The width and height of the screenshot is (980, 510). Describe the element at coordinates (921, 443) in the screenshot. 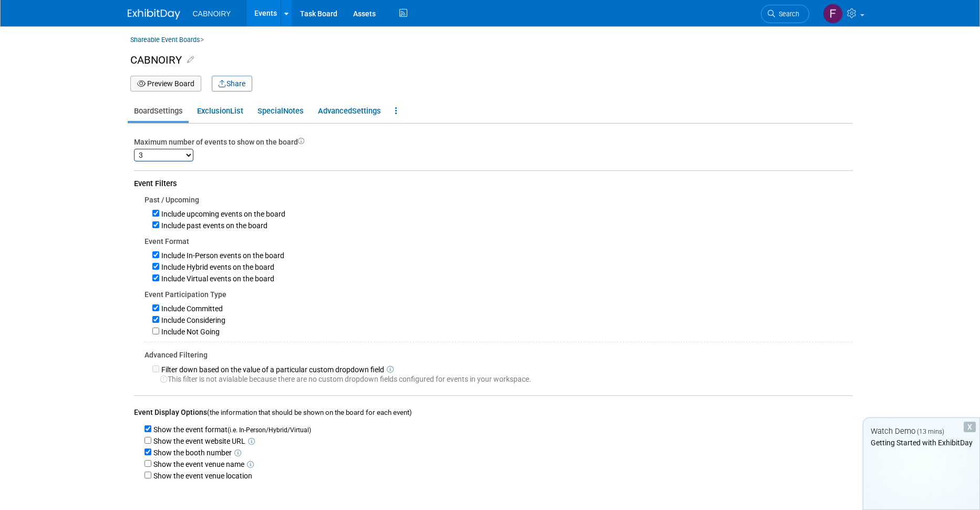

I see `div: Getting Started with ExhibitDay` at that location.